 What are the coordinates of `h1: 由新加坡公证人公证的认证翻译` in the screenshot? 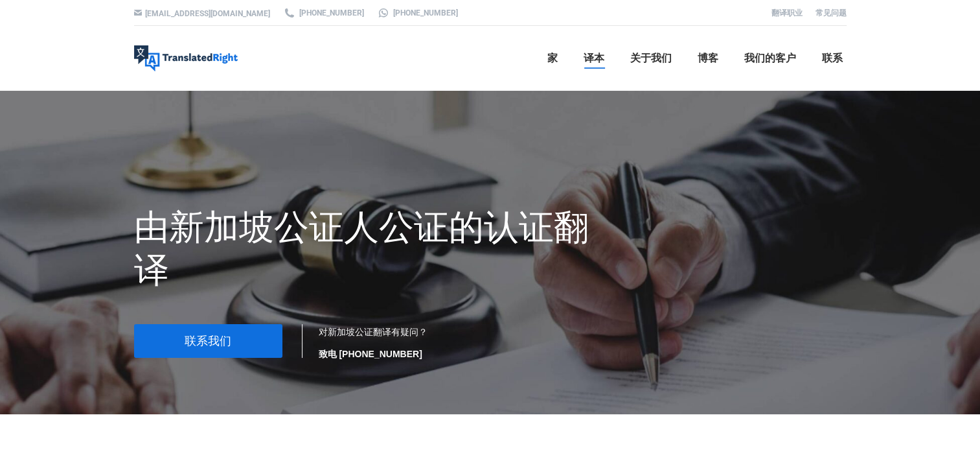 It's located at (368, 249).